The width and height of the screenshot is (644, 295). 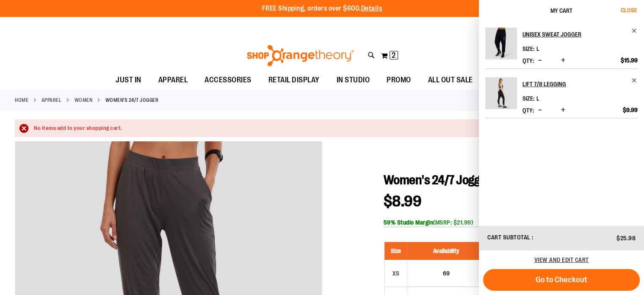 I want to click on span: Close, so click(x=629, y=10).